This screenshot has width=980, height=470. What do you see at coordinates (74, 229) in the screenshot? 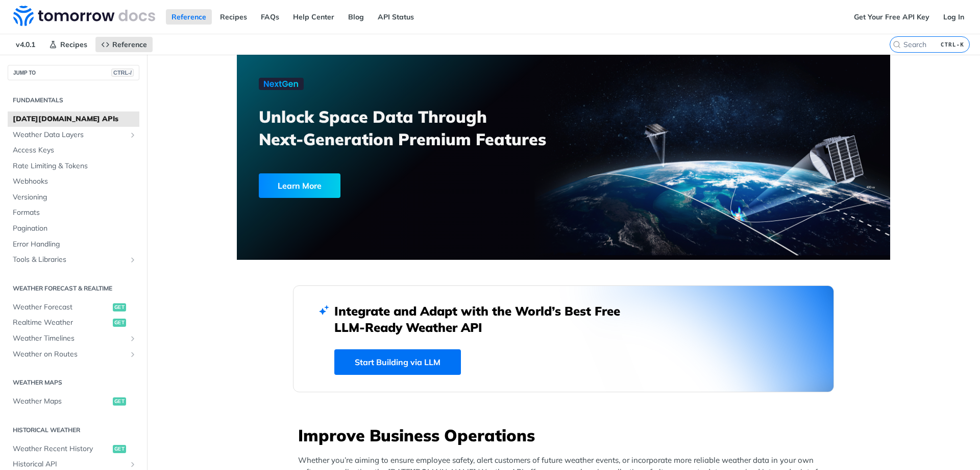
I see `a: Pagination` at bounding box center [74, 229].